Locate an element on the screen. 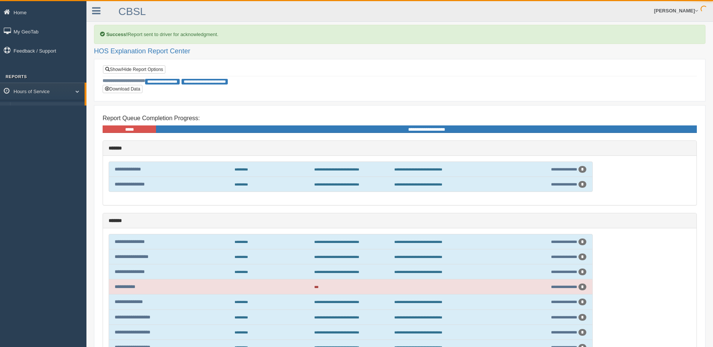 The width and height of the screenshot is (713, 347). a: CBSL is located at coordinates (132, 11).